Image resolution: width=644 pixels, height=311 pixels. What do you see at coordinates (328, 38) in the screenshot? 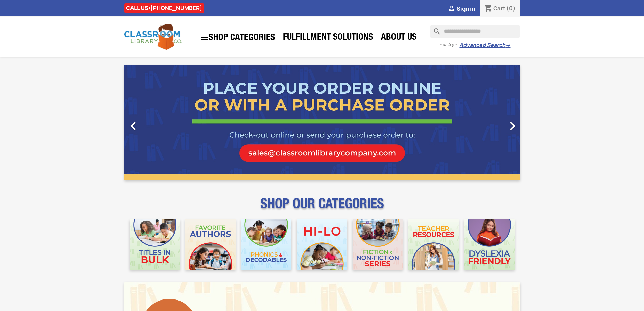
I see `a: Fulfillment Solutions` at bounding box center [328, 38].